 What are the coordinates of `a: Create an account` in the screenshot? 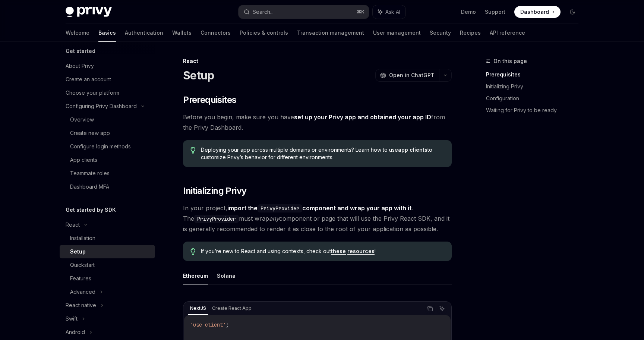 It's located at (108, 79).